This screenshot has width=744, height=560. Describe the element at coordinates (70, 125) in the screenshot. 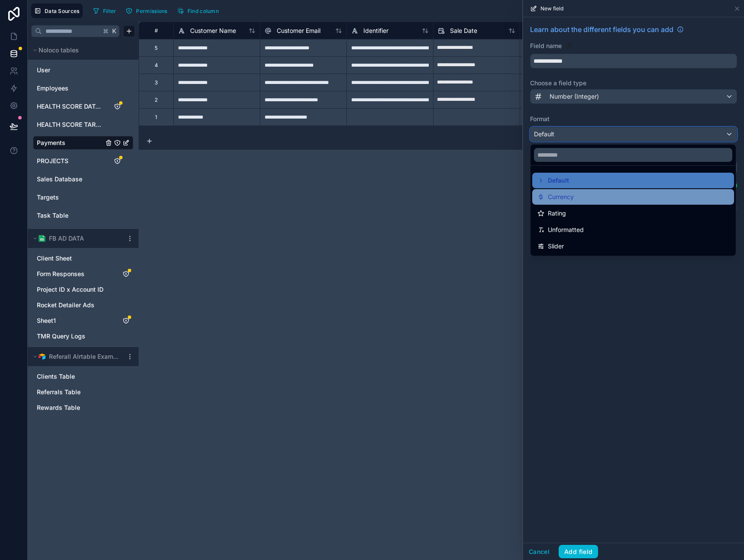

I see `span: HEALTH SCORE TARGET` at that location.